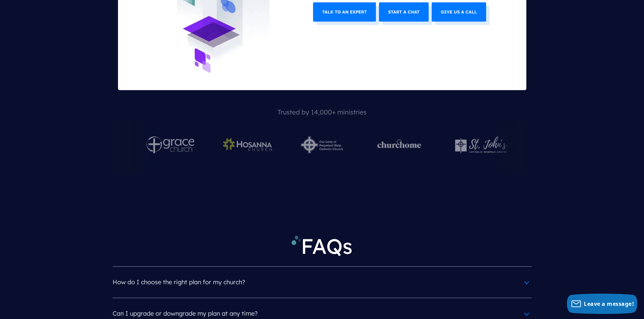 This screenshot has width=644, height=319. Describe the element at coordinates (322, 145) in the screenshot. I see `img: Our-Lady-of-Perpetual-Help-Catholic-Church-logo` at that location.